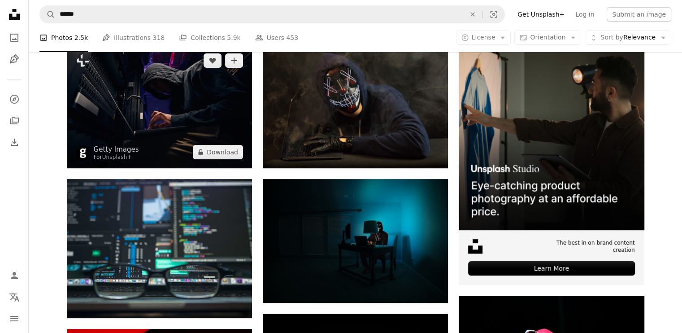  I want to click on a: Unsplash+, so click(117, 157).